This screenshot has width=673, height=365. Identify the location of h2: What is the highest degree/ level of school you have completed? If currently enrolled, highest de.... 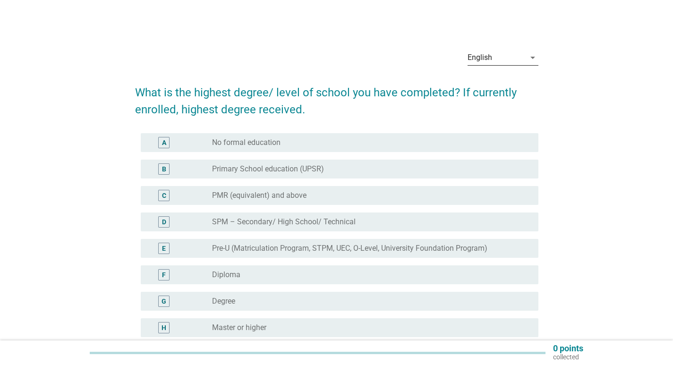
(337, 96).